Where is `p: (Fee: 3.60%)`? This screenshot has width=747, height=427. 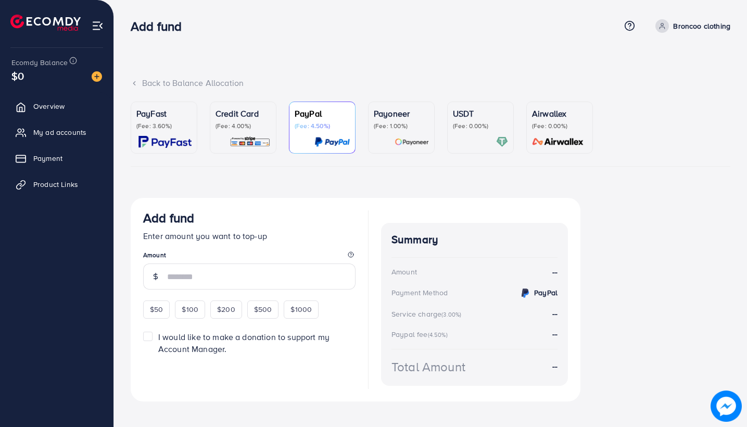 p: (Fee: 3.60%) is located at coordinates (164, 126).